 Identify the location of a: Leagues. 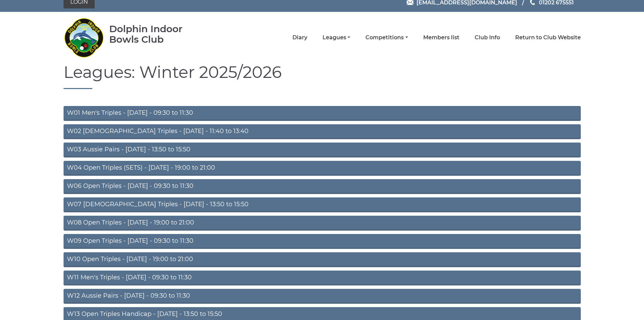
(336, 37).